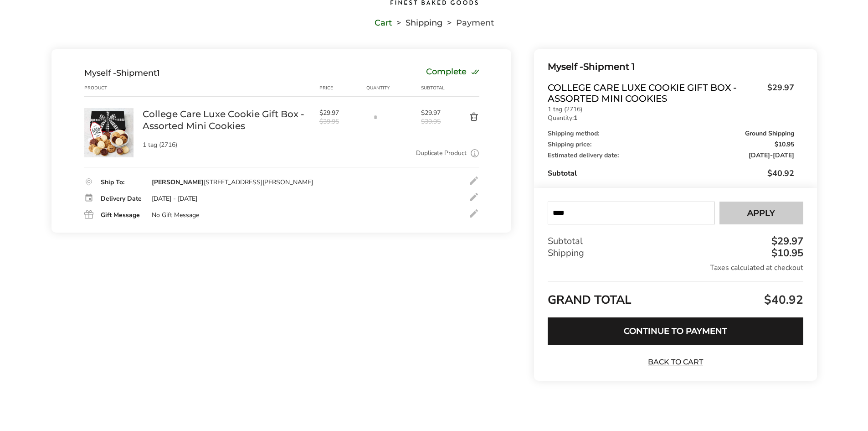 This screenshot has width=868, height=431. I want to click on a: Duplicate Product, so click(441, 153).